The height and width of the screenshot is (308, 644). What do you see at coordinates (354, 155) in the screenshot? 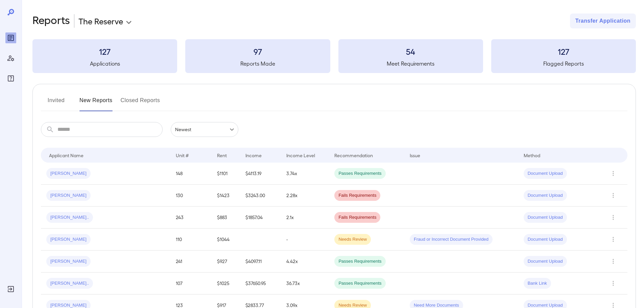
I see `div: Recommendation` at bounding box center [354, 155].